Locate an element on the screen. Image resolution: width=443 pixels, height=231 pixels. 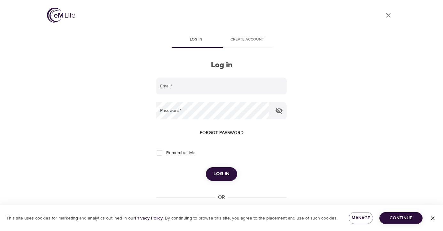
span: Remember Me is located at coordinates (181, 153).